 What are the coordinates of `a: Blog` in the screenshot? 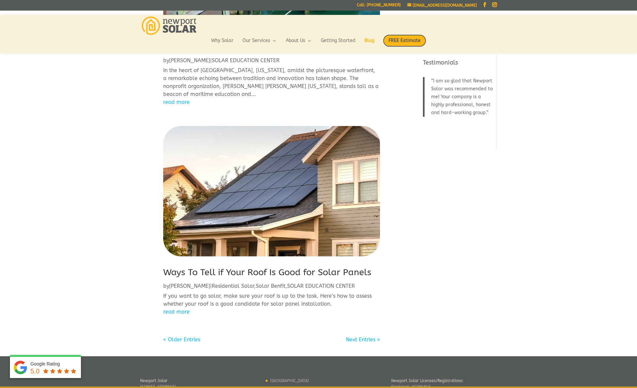 It's located at (369, 44).